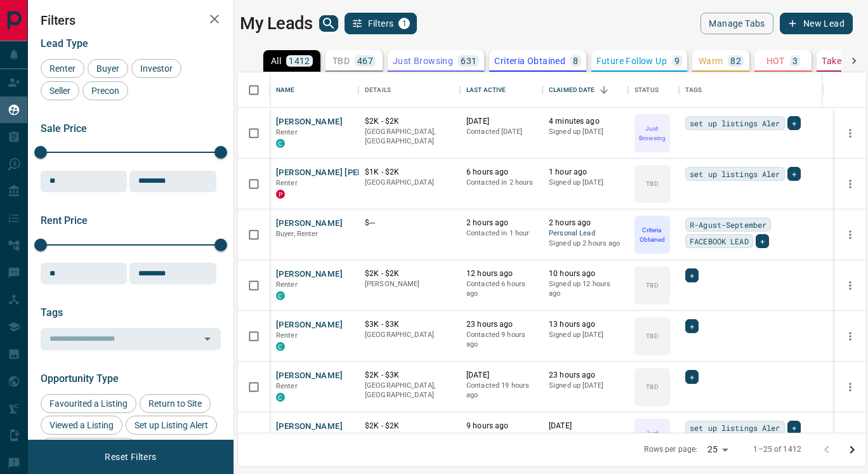 This screenshot has width=868, height=474. What do you see at coordinates (299, 61) in the screenshot?
I see `p: 1412` at bounding box center [299, 61].